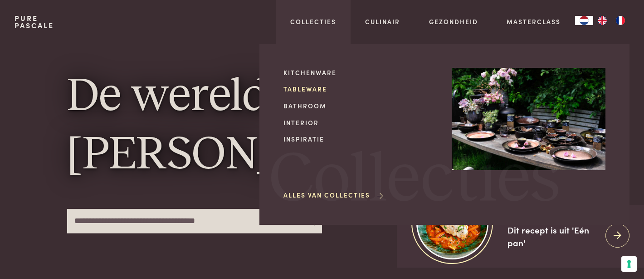  What do you see at coordinates (361, 106) in the screenshot?
I see `a: Bathroom` at bounding box center [361, 106].